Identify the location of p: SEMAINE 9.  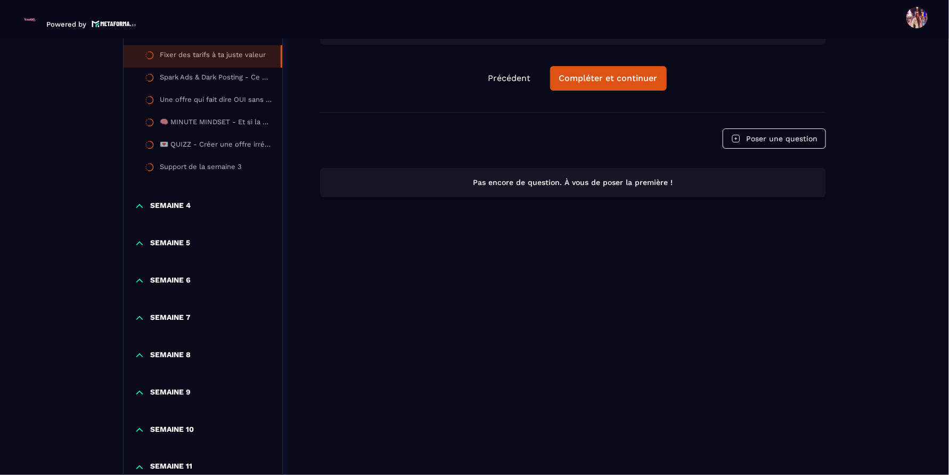
(170, 393).